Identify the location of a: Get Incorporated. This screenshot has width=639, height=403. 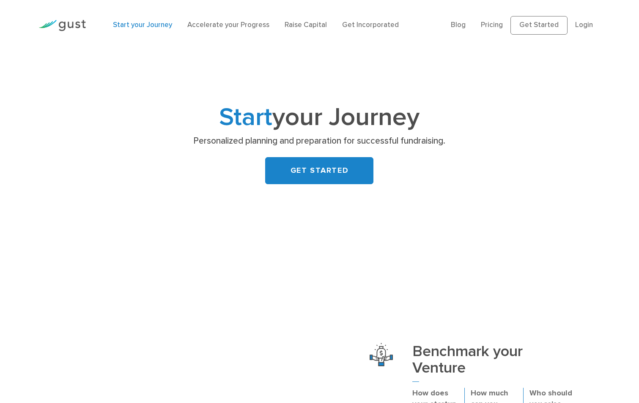
(370, 25).